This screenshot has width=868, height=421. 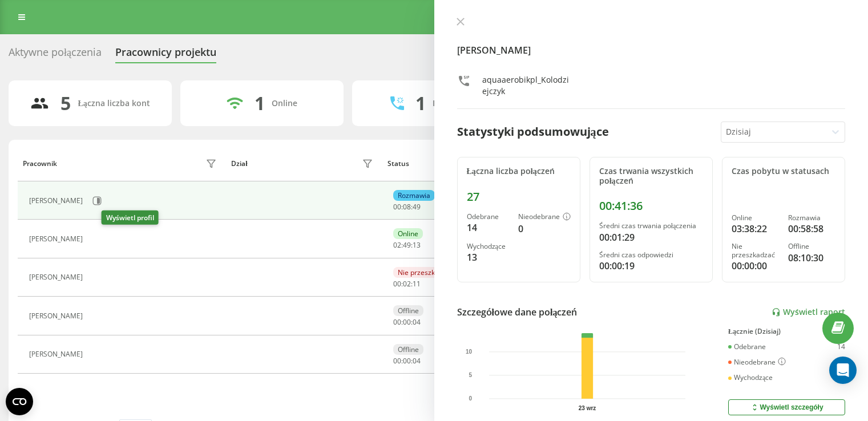 What do you see at coordinates (786, 408) in the screenshot?
I see `div: Wyświetl szczegóły` at bounding box center [786, 408].